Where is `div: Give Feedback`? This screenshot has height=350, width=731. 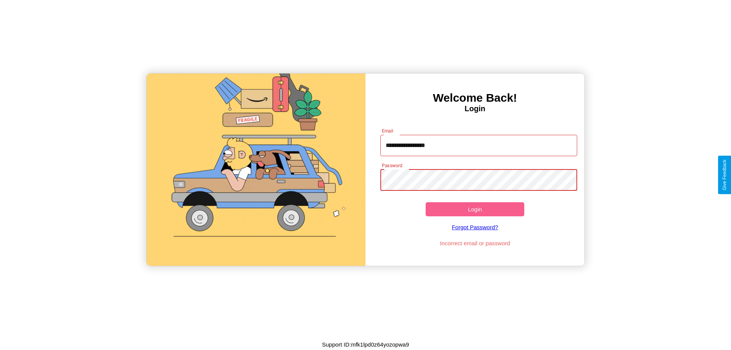
div: Give Feedback is located at coordinates (724, 175).